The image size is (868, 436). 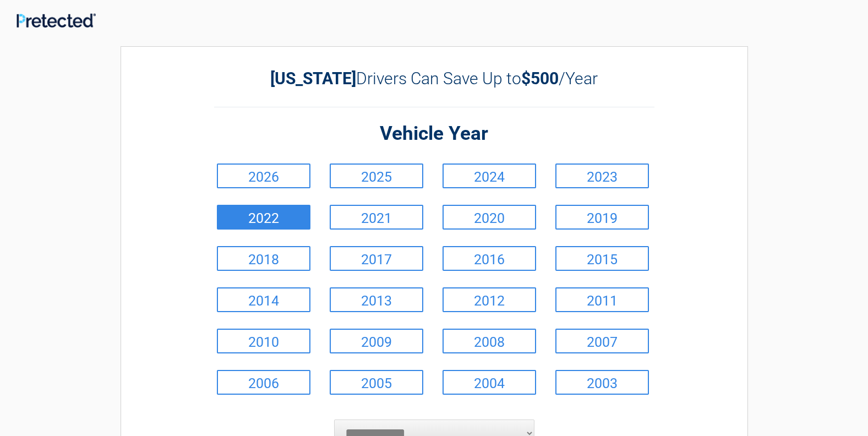 What do you see at coordinates (264, 300) in the screenshot?
I see `a: 2014` at bounding box center [264, 300].